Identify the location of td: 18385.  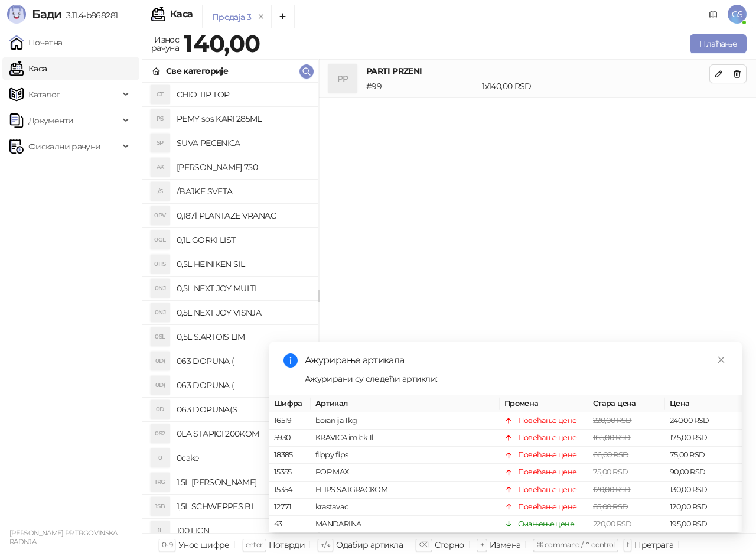
(290, 455).